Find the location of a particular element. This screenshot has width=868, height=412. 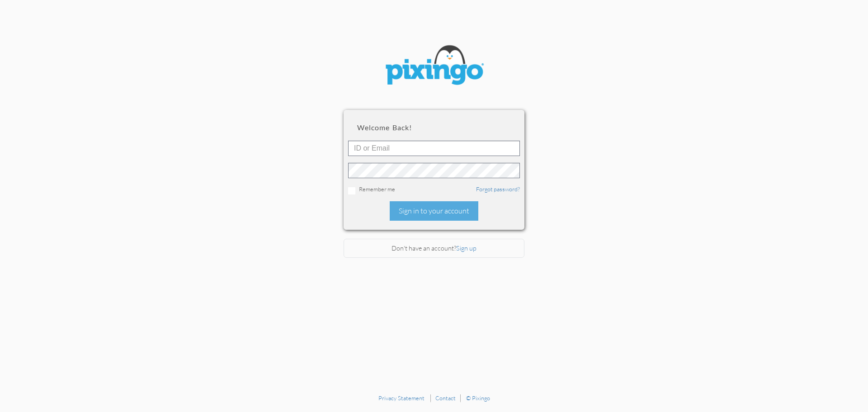

img: pixingo logo is located at coordinates (434, 66).